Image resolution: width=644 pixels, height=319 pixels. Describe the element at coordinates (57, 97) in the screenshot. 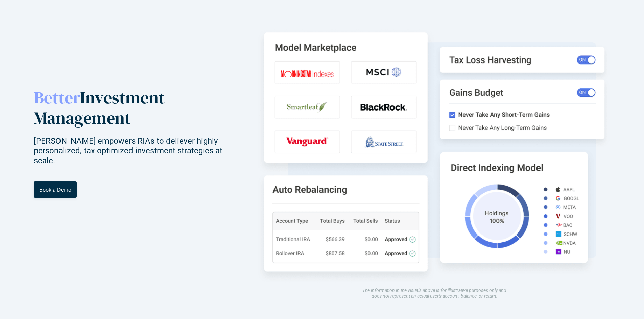

I see `span: Better` at that location.